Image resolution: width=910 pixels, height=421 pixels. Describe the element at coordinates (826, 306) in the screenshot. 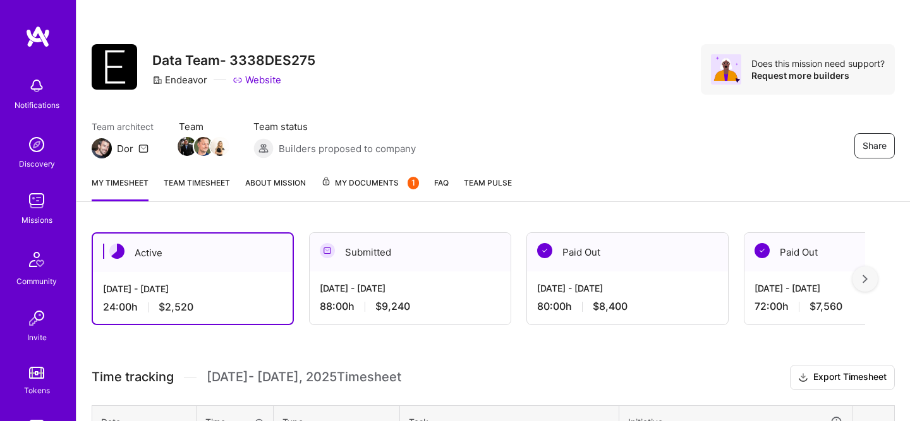

I see `span: $7,560` at that location.